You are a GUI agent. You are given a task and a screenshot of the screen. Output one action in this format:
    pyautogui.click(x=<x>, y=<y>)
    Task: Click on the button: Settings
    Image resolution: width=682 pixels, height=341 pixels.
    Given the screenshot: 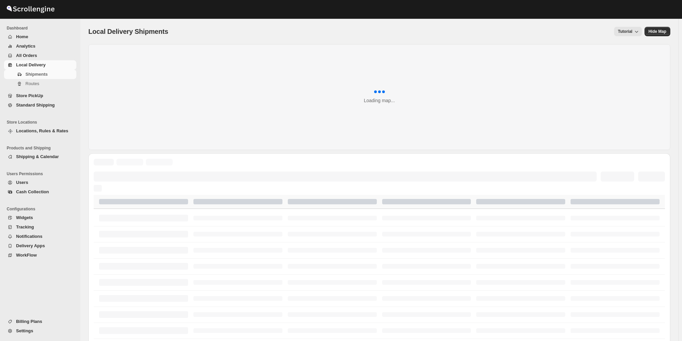 What is the action you would take?
    pyautogui.click(x=40, y=331)
    